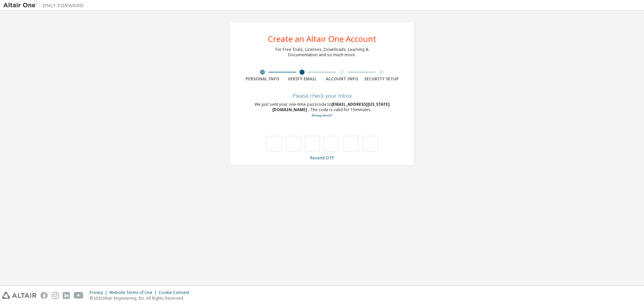 Image resolution: width=644 pixels, height=305 pixels. I want to click on a: Go back to the registration form, so click(322, 115).